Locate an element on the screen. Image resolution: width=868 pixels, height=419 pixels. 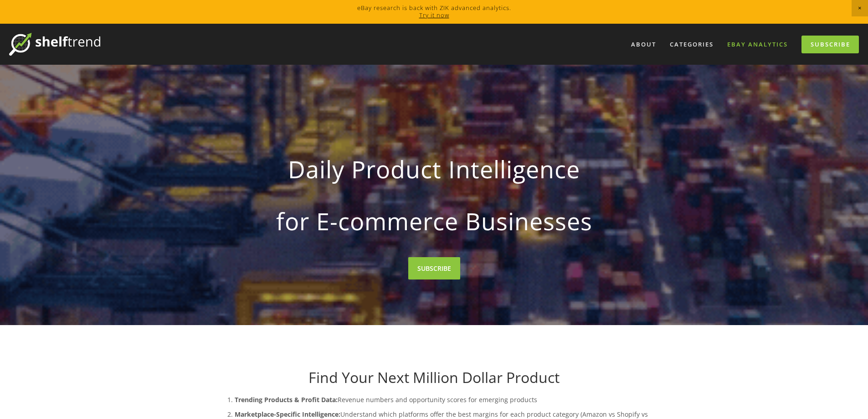
a: Subscribe is located at coordinates (830, 44).